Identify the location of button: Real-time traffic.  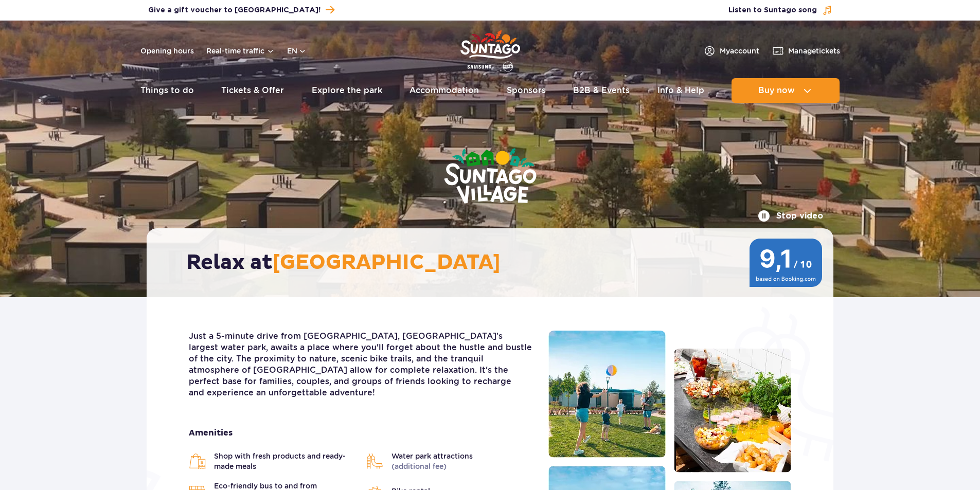
(240, 51).